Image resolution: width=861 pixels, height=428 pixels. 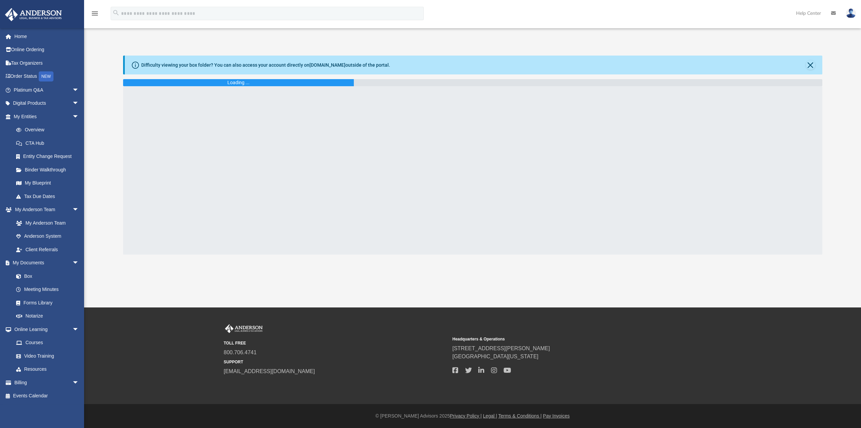 I want to click on a: Digital Productsarrow_drop_down, so click(x=47, y=103).